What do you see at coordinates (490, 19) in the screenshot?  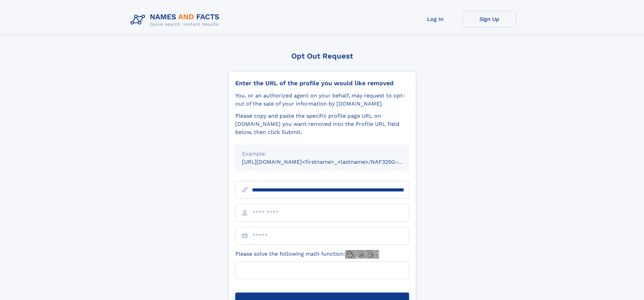 I see `a: Sign Up` at bounding box center [490, 19].